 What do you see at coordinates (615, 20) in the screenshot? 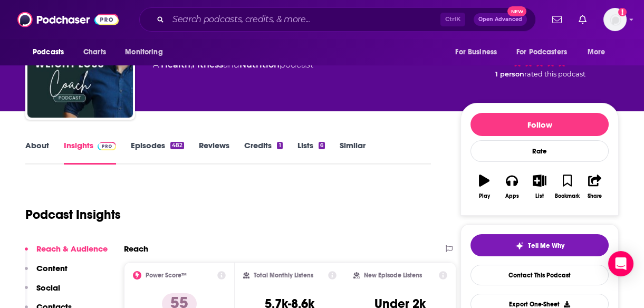
I see `img: User Profile` at bounding box center [615, 20].